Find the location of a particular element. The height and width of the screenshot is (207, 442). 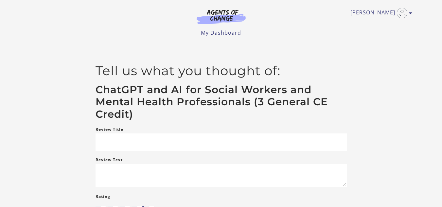

span: Rating is located at coordinates (103, 196).